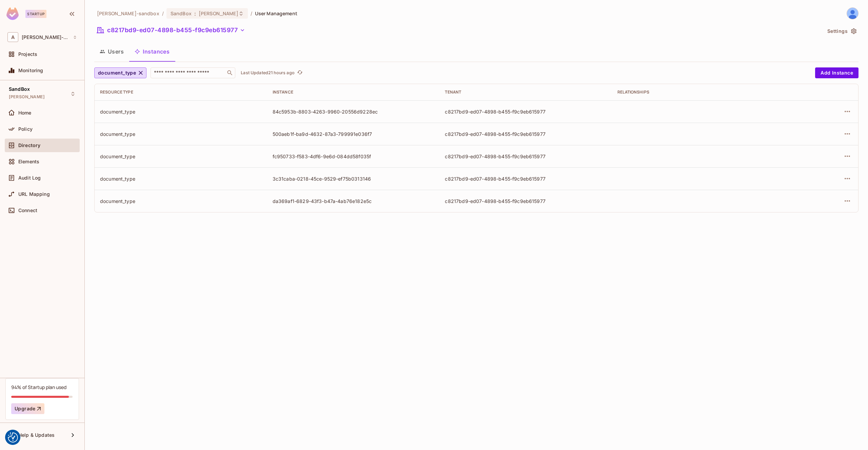 This screenshot has width=868, height=450. Describe the element at coordinates (31, 70) in the screenshot. I see `span: Monitoring` at that location.